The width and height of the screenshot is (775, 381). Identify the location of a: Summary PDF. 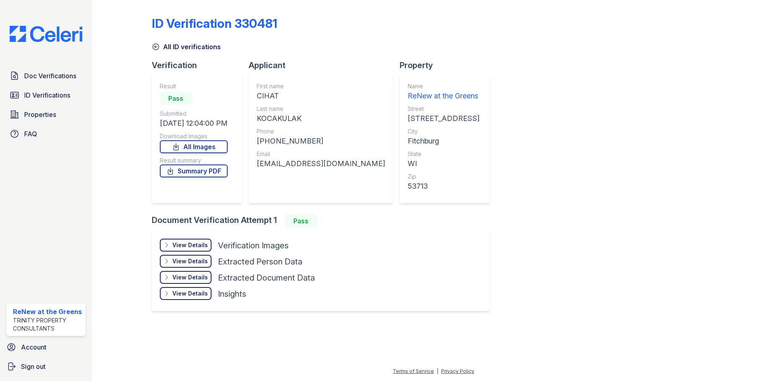
(194, 171).